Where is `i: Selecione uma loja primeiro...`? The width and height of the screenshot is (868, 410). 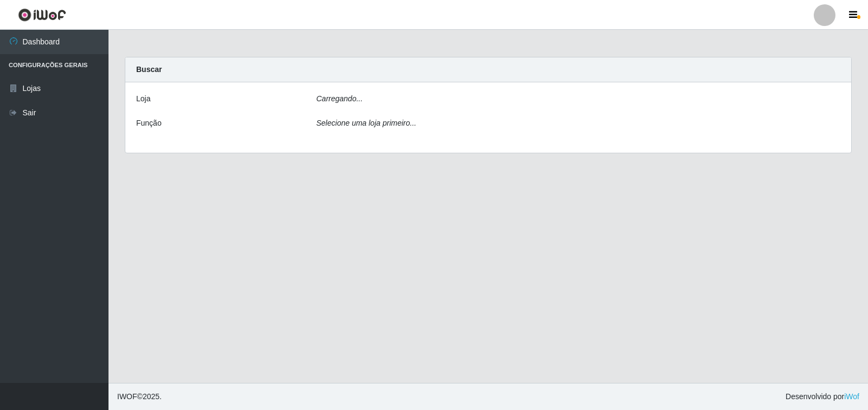 i: Selecione uma loja primeiro... is located at coordinates (366, 123).